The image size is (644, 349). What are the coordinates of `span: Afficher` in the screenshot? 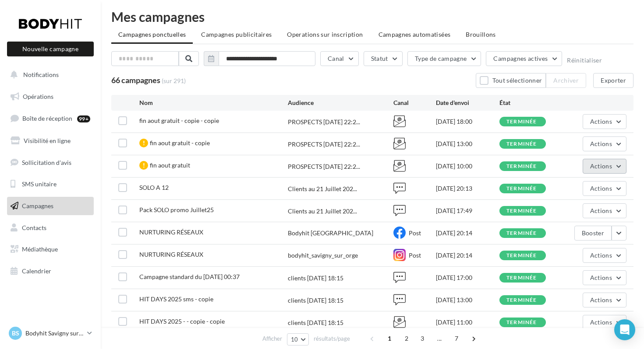 It's located at (272, 339).